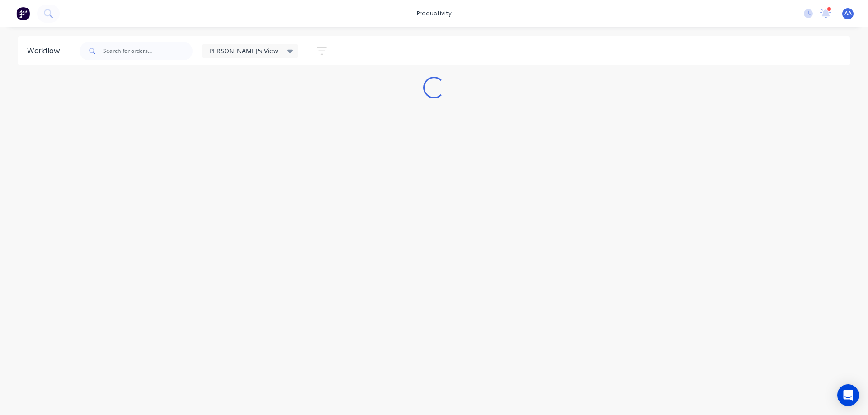 Image resolution: width=868 pixels, height=415 pixels. Describe the element at coordinates (434, 14) in the screenshot. I see `div: productivity` at that location.